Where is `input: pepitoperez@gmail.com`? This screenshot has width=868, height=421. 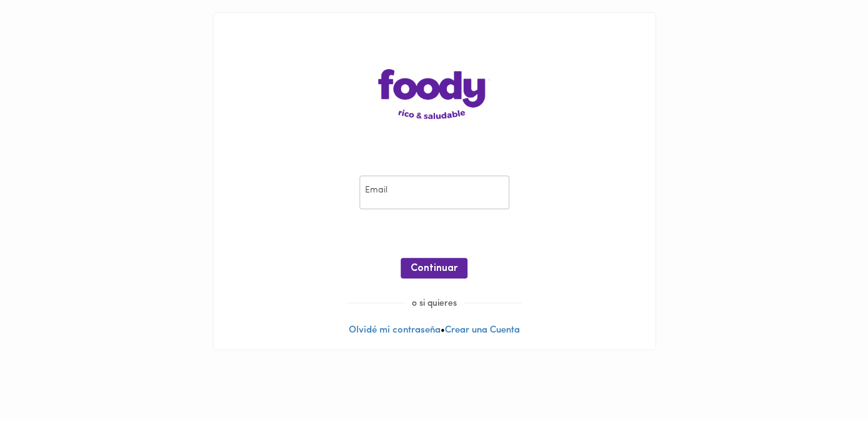
input: pepitoperez@gmail.com is located at coordinates (434, 192).